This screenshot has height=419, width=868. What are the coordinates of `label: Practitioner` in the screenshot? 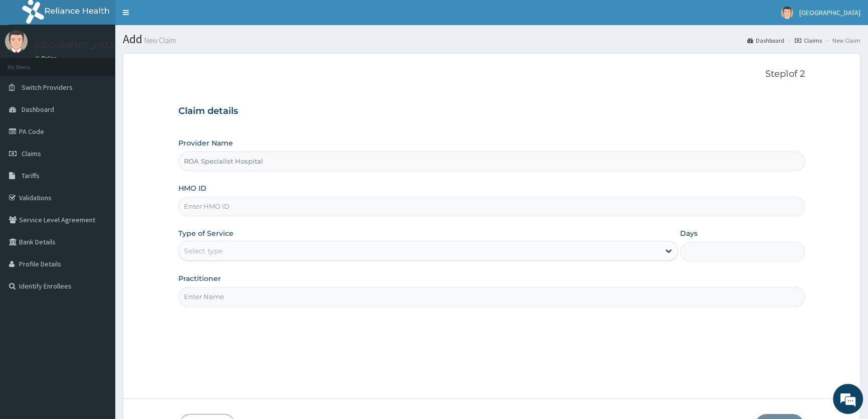 It's located at (199, 278).